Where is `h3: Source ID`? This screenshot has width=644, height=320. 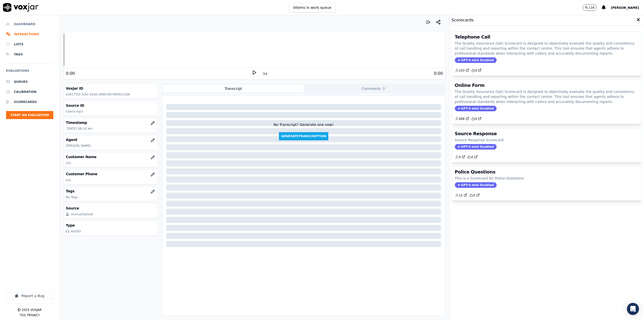 h3: Source ID is located at coordinates (111, 106).